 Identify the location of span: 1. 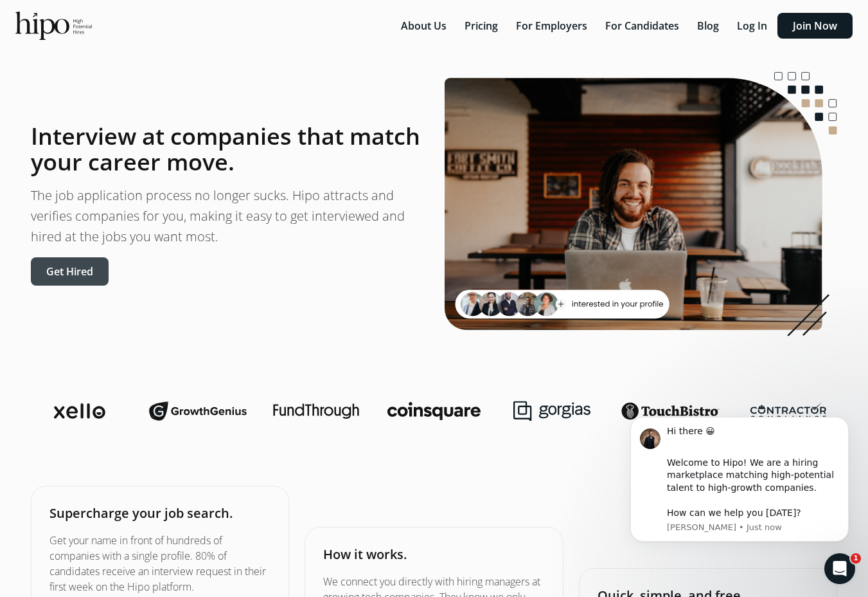
(856, 559).